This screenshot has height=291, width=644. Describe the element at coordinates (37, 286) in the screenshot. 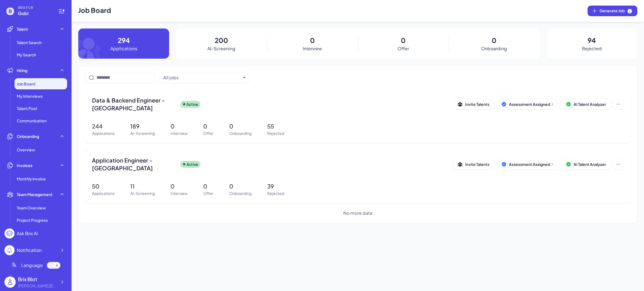

I see `div: blake@joinbrix.com` at that location.